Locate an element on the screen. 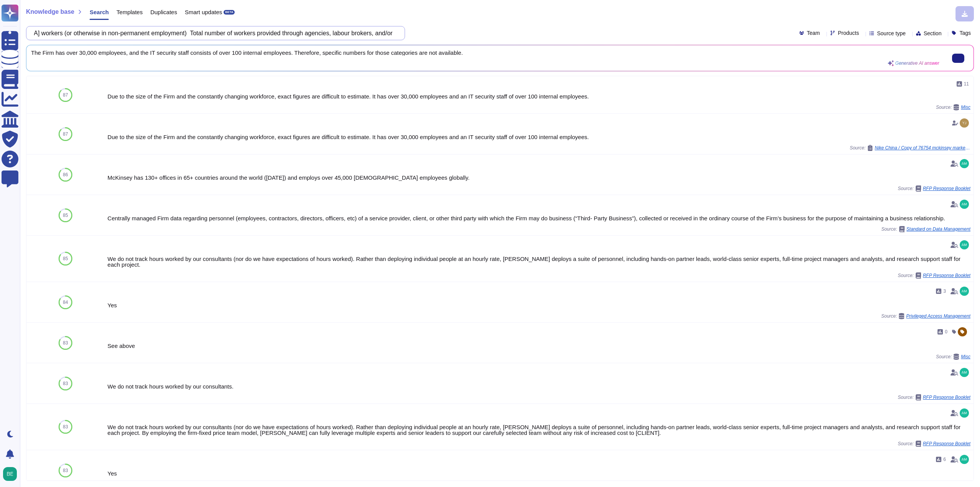 Image resolution: width=980 pixels, height=487 pixels. span: 86 is located at coordinates (66, 175).